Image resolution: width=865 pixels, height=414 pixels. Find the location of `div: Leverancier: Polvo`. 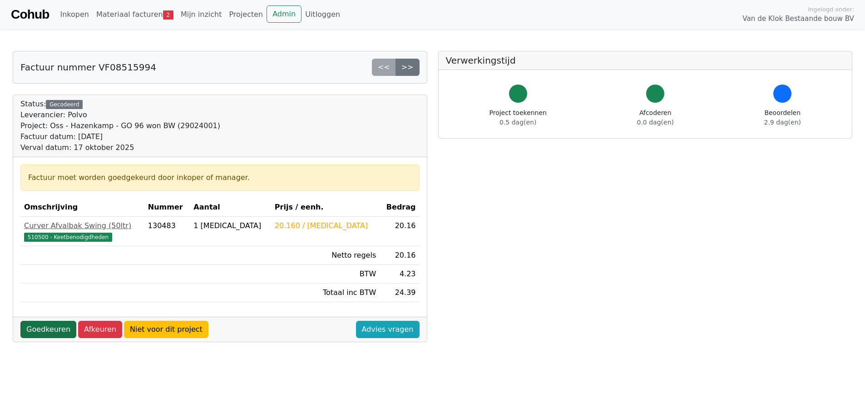

div: Leverancier: Polvo is located at coordinates (120, 115).